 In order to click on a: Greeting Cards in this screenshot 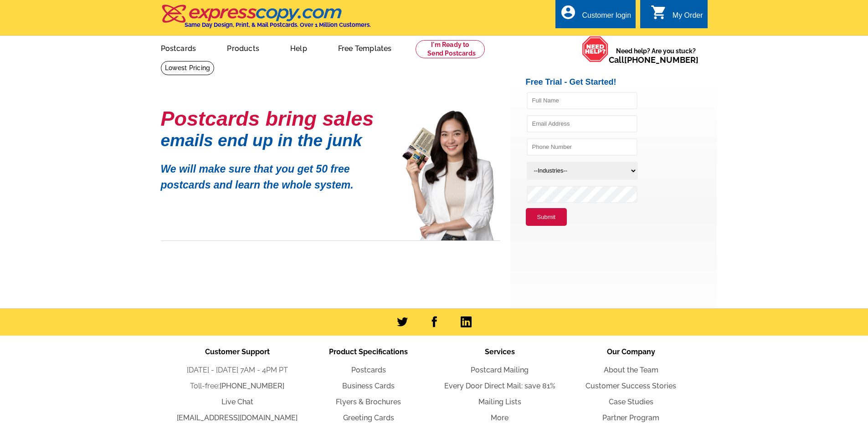, I will do `click(369, 417)`.